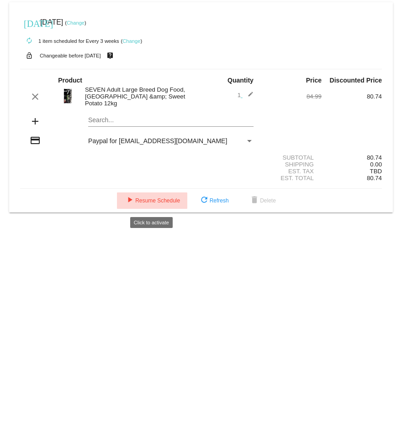 The image size is (402, 435). What do you see at coordinates (171, 121) in the screenshot?
I see `input: Search...` at bounding box center [171, 121].